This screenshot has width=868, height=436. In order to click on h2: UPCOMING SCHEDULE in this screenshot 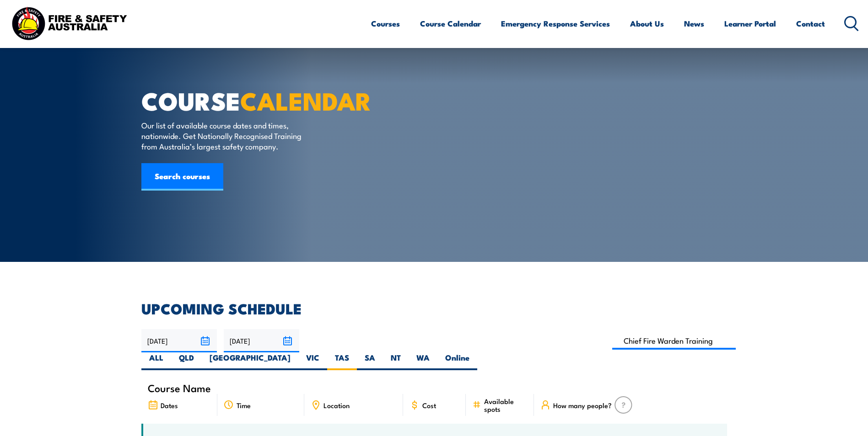, I will do `click(434, 308)`.